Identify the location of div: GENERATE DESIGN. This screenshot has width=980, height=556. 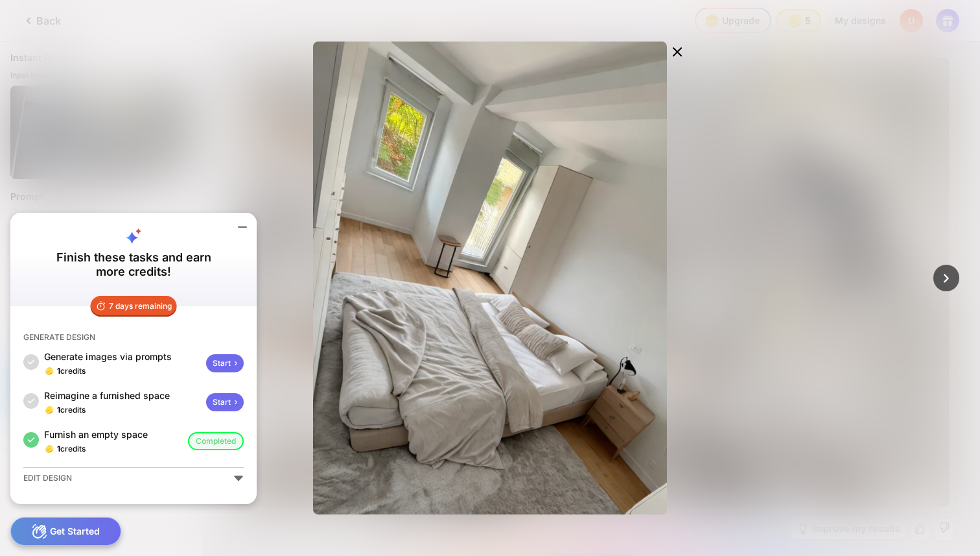
(59, 338).